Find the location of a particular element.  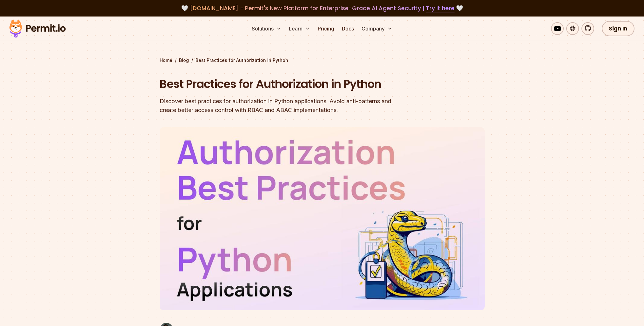

img: Best Practices for Authorization in Python is located at coordinates (322, 219).